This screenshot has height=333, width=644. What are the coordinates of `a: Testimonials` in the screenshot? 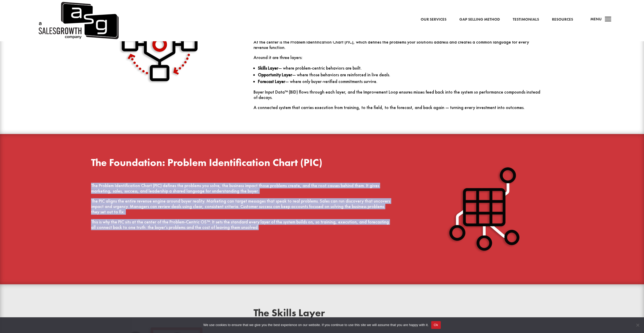 It's located at (526, 19).